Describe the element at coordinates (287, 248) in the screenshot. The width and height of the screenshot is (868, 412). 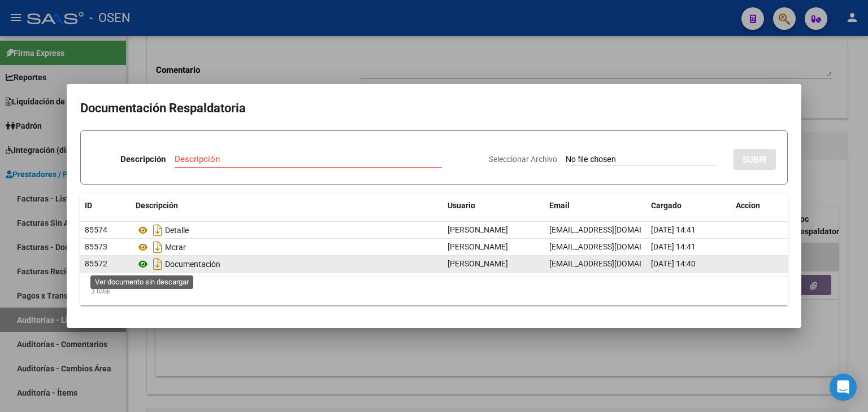
I see `div: Mcrar` at that location.